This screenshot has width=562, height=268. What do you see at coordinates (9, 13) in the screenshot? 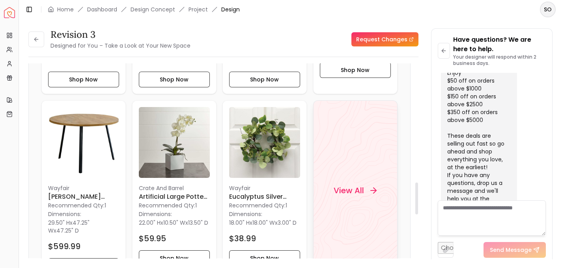
I see `a: Spacejoy` at bounding box center [9, 13].